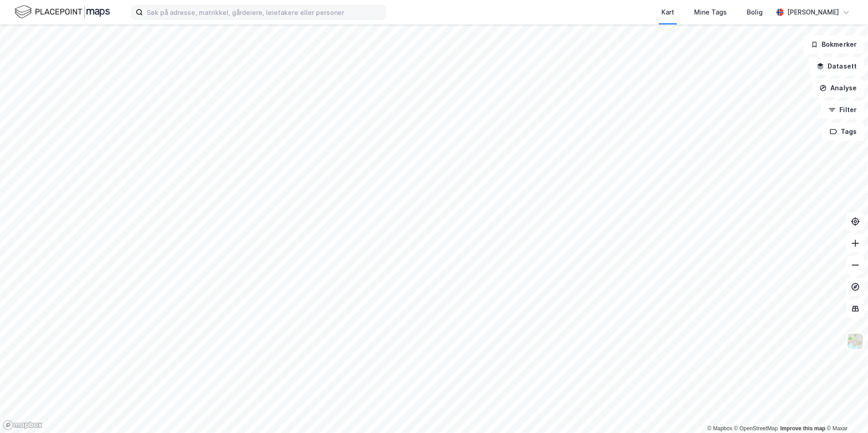  I want to click on div: Mine Tags, so click(711, 13).